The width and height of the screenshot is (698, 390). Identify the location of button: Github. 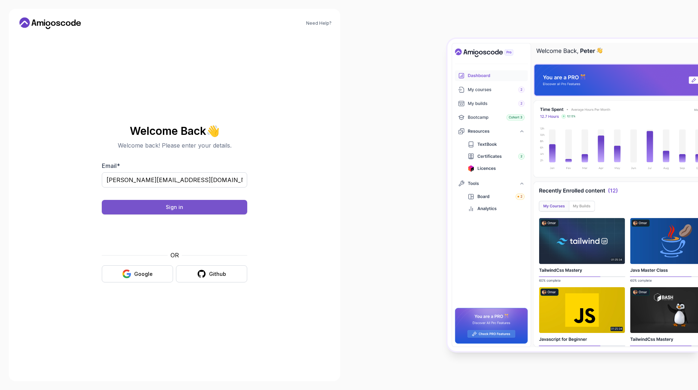
(212, 274).